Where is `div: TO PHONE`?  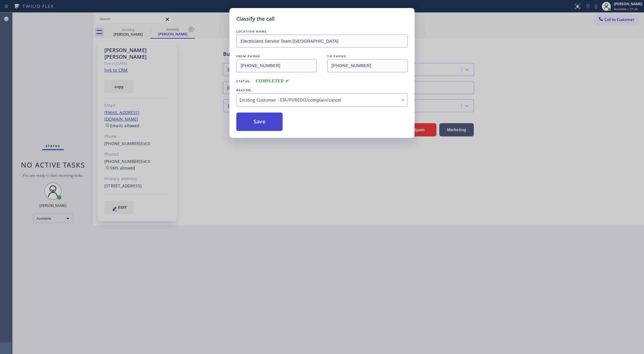 div: TO PHONE is located at coordinates (367, 56).